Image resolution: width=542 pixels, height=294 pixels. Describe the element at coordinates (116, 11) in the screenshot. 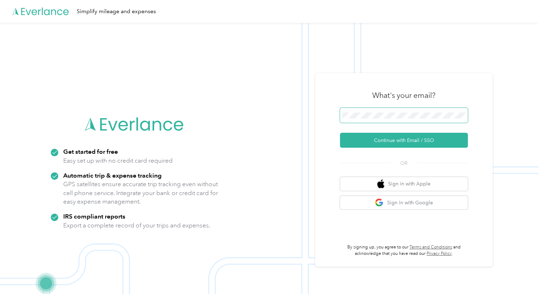

I see `div: Simplify mileage and expenses` at that location.